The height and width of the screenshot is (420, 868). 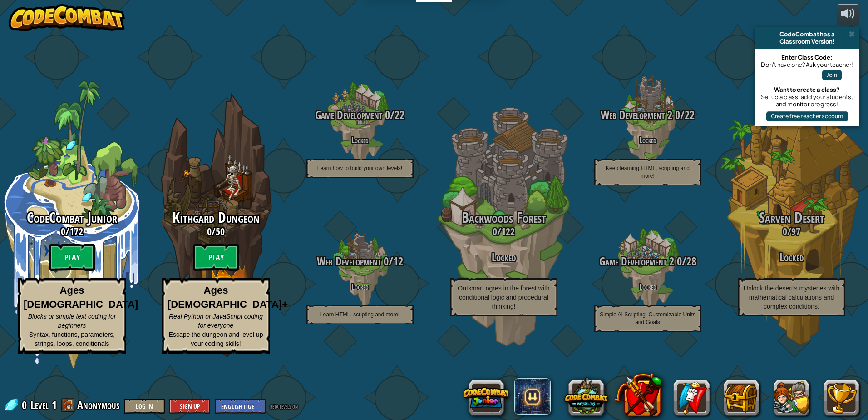 What do you see at coordinates (399, 261) in the screenshot?
I see `span: 12` at bounding box center [399, 261].